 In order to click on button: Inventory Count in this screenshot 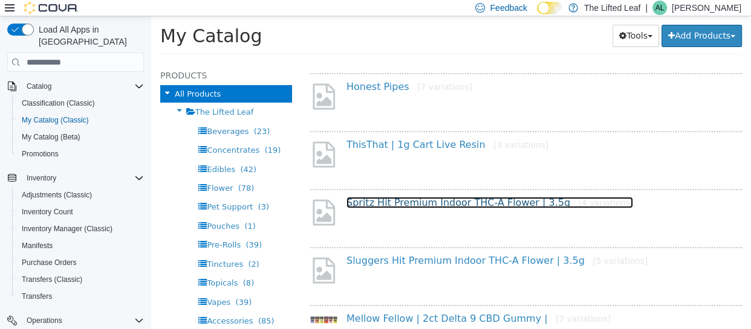, I will do `click(80, 212)`.